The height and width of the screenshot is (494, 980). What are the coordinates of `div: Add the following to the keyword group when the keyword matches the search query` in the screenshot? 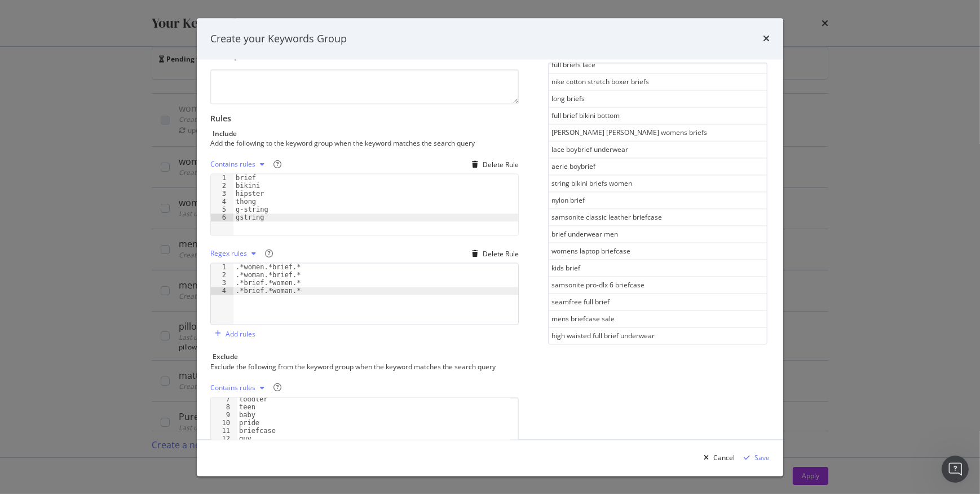 It's located at (363, 144).